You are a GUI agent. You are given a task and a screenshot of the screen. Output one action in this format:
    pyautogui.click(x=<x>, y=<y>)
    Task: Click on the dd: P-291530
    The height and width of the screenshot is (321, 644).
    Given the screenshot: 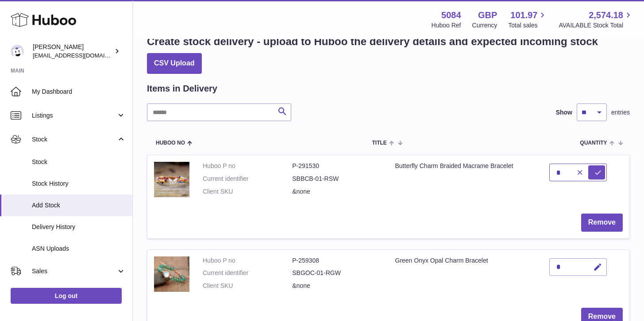 What is the action you would take?
    pyautogui.click(x=337, y=166)
    